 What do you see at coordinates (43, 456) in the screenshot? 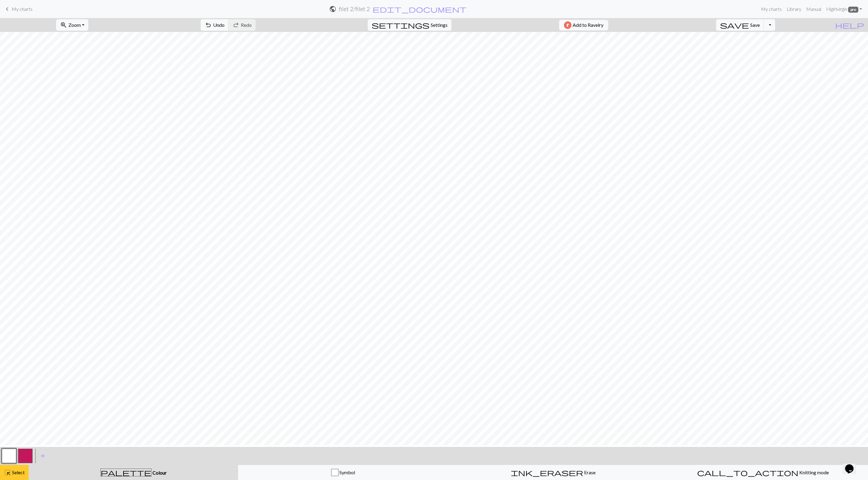
I see `span: add` at bounding box center [43, 456].